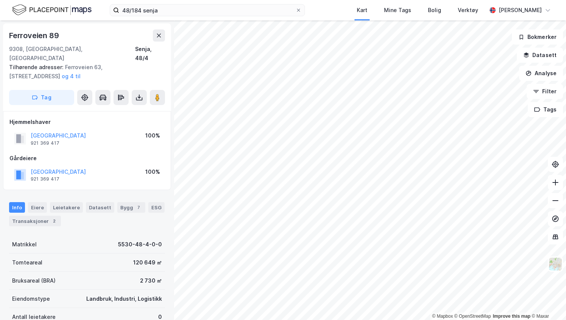 The height and width of the screenshot is (320, 566). What do you see at coordinates (138, 208) in the screenshot?
I see `div: 7` at bounding box center [138, 208].